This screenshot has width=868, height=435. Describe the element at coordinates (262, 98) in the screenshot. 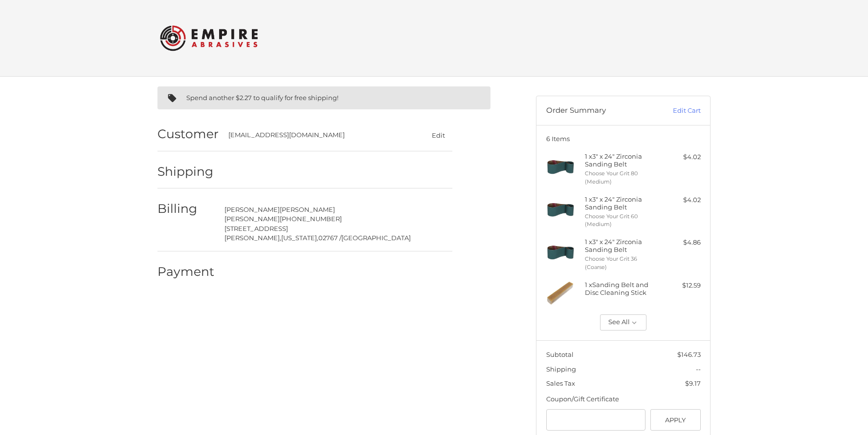

I see `span: Spend another $2.27 to qualify for free shipping!` at that location.